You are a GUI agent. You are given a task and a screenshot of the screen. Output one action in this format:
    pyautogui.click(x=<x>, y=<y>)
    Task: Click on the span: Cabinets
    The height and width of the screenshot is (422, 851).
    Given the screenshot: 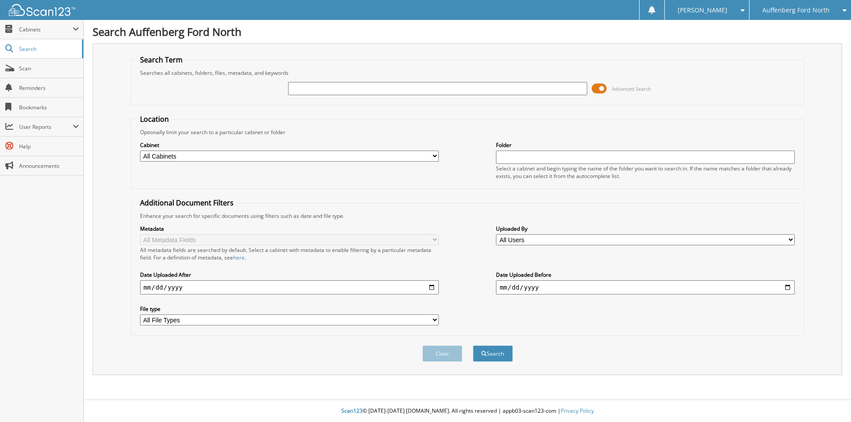 What is the action you would take?
    pyautogui.click(x=46, y=29)
    